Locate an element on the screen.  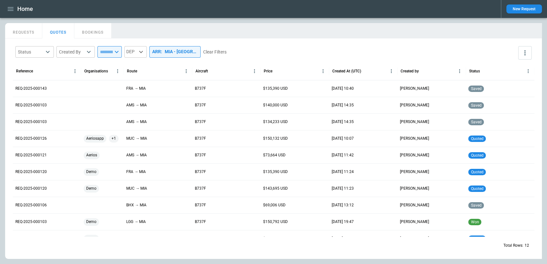
p: 23/09/2025 10:40 is located at coordinates (343, 88).